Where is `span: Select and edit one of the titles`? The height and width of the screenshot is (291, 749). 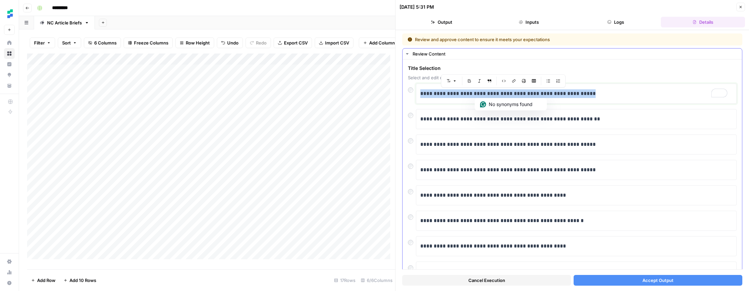 span: Select and edit one of the titles is located at coordinates (573, 78).